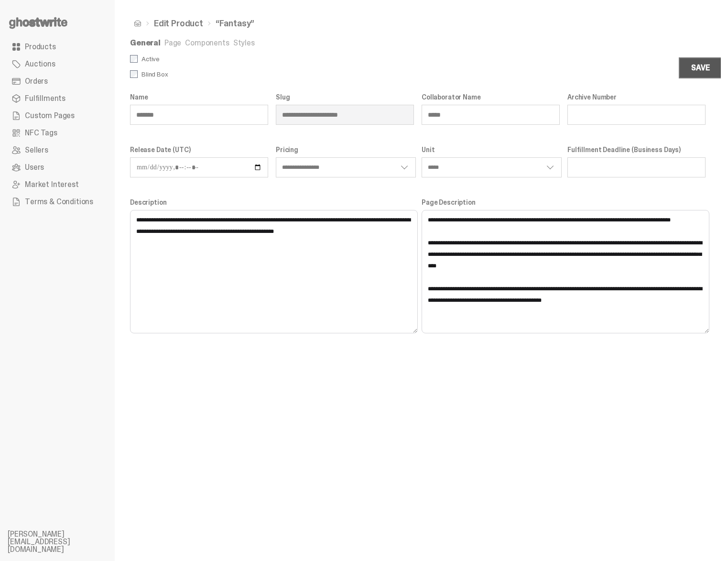  What do you see at coordinates (274, 74) in the screenshot?
I see `label: Blind Box` at bounding box center [274, 74].